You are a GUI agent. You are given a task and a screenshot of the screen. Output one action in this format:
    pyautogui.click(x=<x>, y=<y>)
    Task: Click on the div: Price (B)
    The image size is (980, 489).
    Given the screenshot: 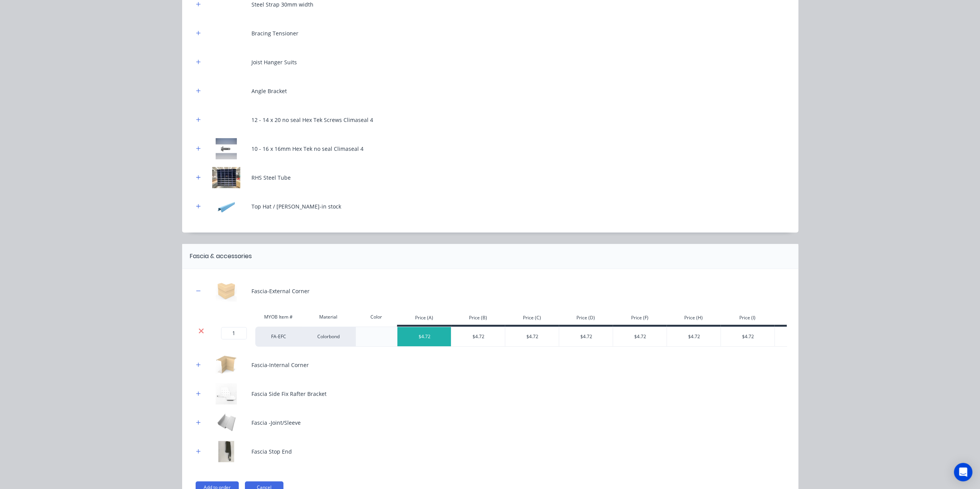 What is the action you would take?
    pyautogui.click(x=478, y=319)
    